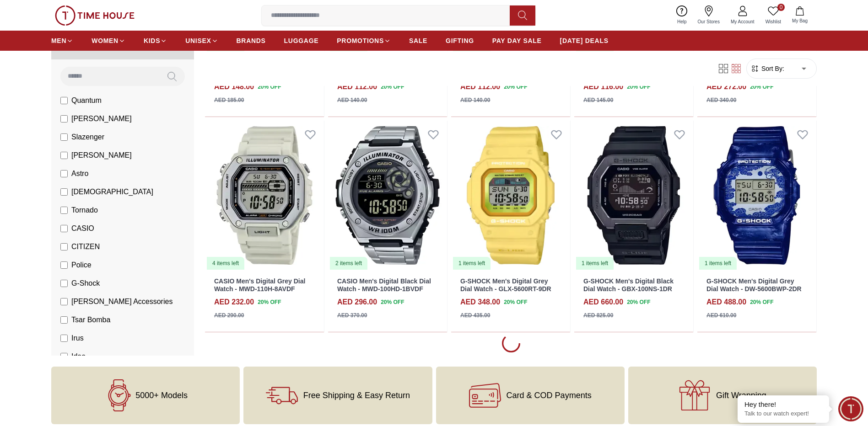 The width and height of the screenshot is (868, 426). What do you see at coordinates (549, 396) in the screenshot?
I see `span: Card & COD Payments` at bounding box center [549, 396].